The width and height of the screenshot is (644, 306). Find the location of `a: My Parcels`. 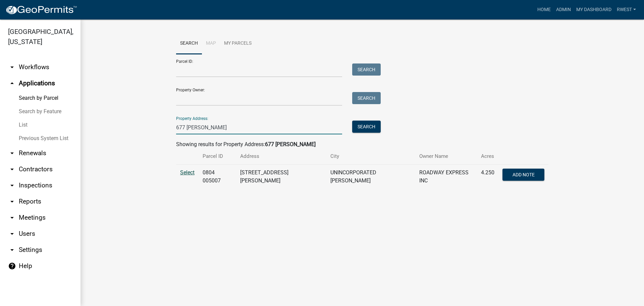

a: My Parcels is located at coordinates (238, 44).